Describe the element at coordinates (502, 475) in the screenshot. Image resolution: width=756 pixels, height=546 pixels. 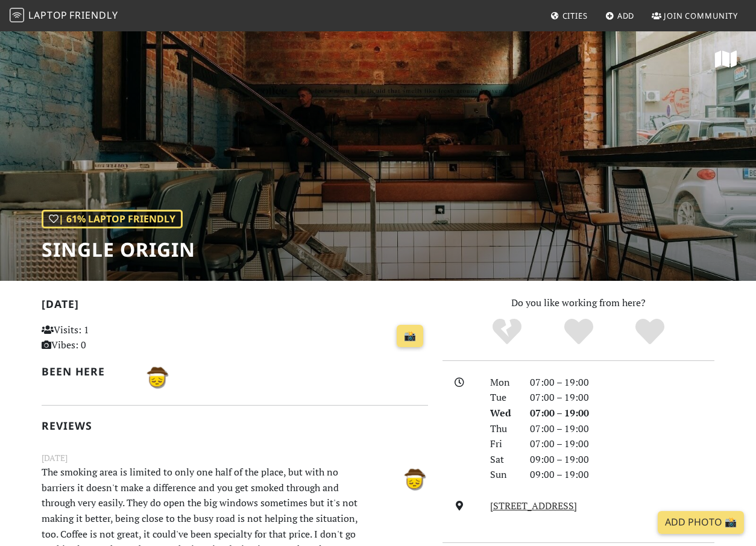
I see `div: Sun` at that location.